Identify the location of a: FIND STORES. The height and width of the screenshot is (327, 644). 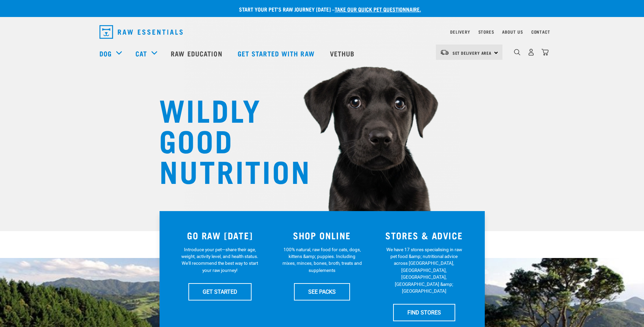
(424, 312).